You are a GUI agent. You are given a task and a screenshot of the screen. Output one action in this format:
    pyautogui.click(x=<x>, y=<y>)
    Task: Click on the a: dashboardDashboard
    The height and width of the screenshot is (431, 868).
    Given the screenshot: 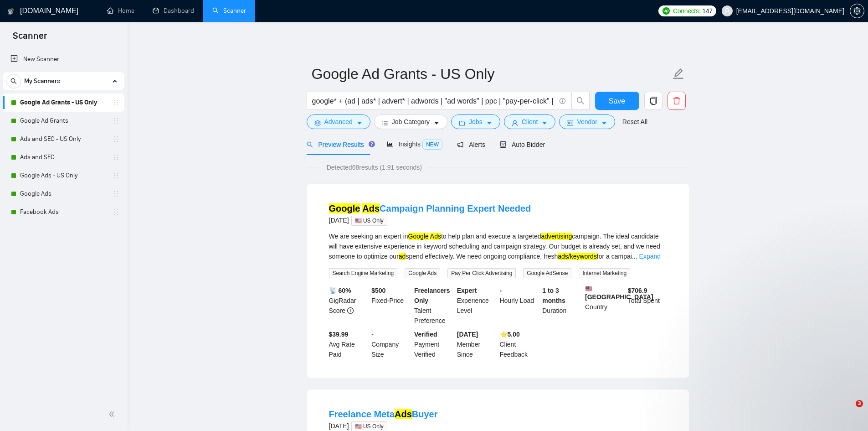 What is the action you would take?
    pyautogui.click(x=173, y=10)
    